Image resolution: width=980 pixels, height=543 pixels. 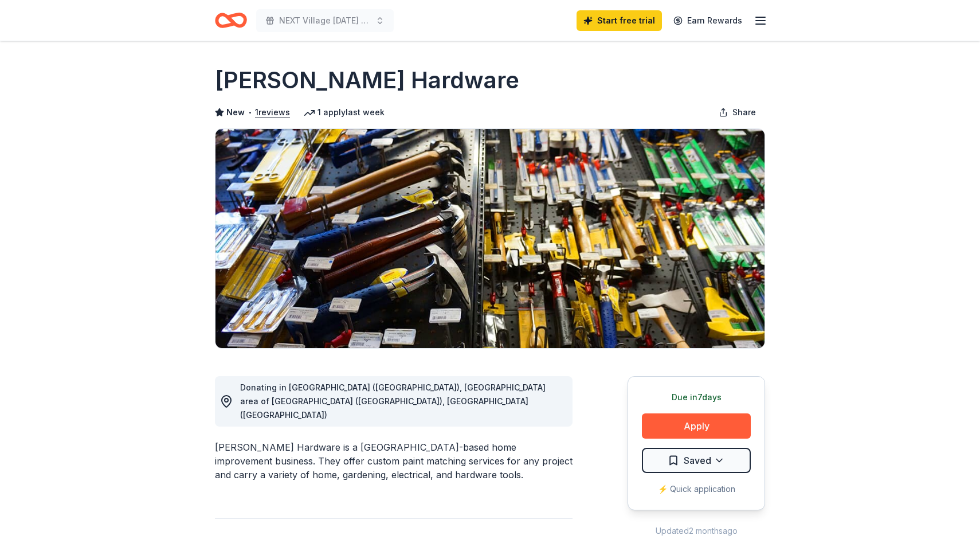 I want to click on div: Updated 2 months ago, so click(x=696, y=531).